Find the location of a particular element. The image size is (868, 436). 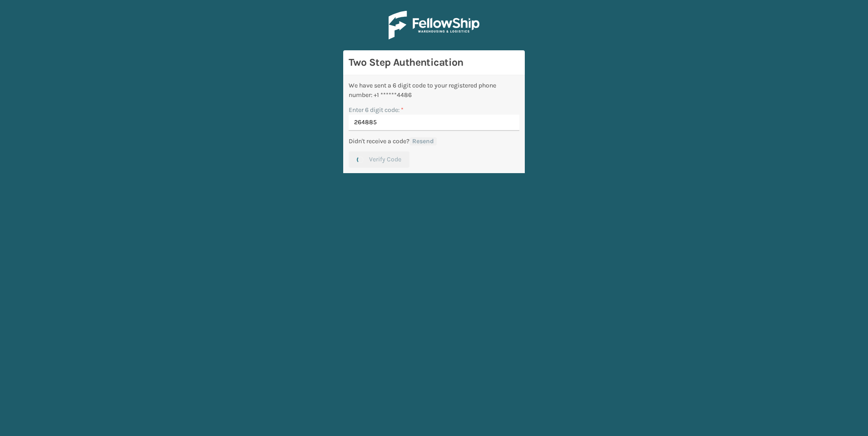

button: Resend is located at coordinates (423, 142).